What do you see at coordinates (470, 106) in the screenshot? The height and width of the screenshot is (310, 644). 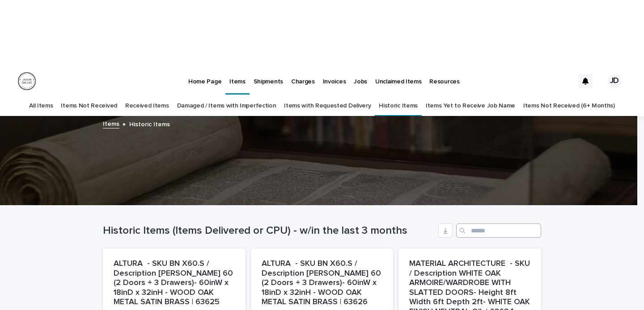 I see `a: Items Yet to Receive Job Name` at bounding box center [470, 106].